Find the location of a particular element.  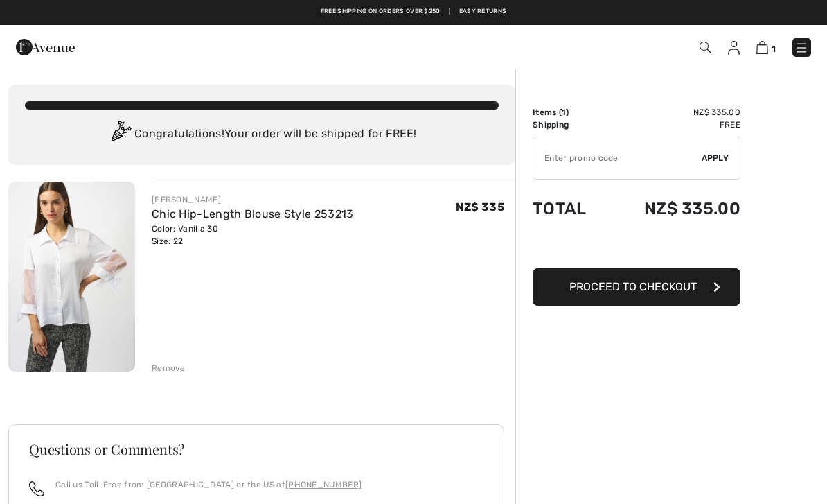

img: 1ère Avenue is located at coordinates (45, 47).